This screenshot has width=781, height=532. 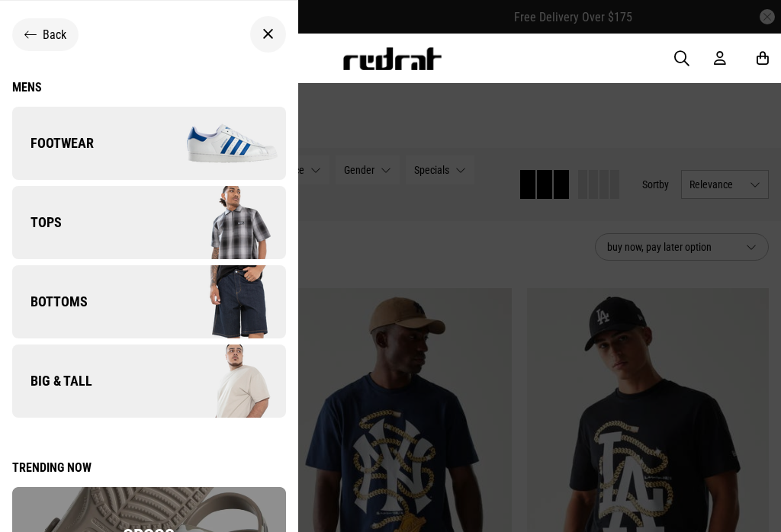 I want to click on span: Back, so click(x=54, y=34).